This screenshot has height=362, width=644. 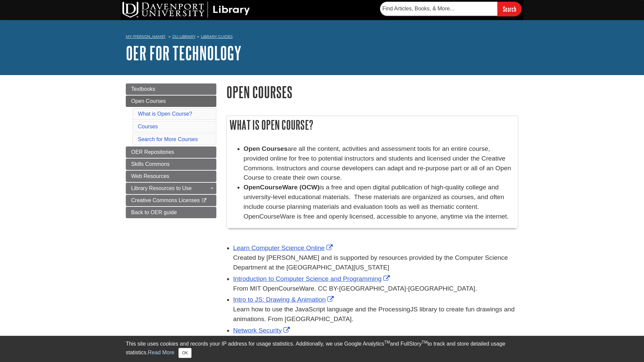 What do you see at coordinates (162, 188) in the screenshot?
I see `span: Library Resources to Use` at bounding box center [162, 188].